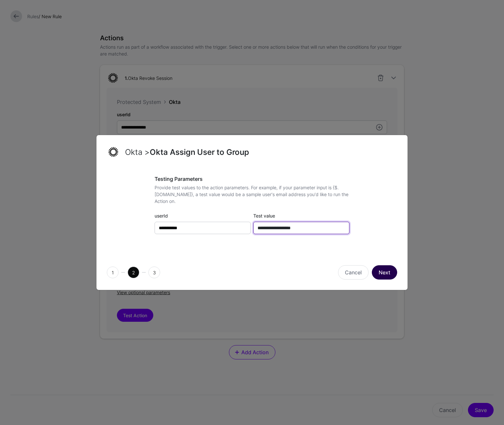 The image size is (504, 425). What do you see at coordinates (133, 272) in the screenshot?
I see `span: 2` at bounding box center [133, 272].